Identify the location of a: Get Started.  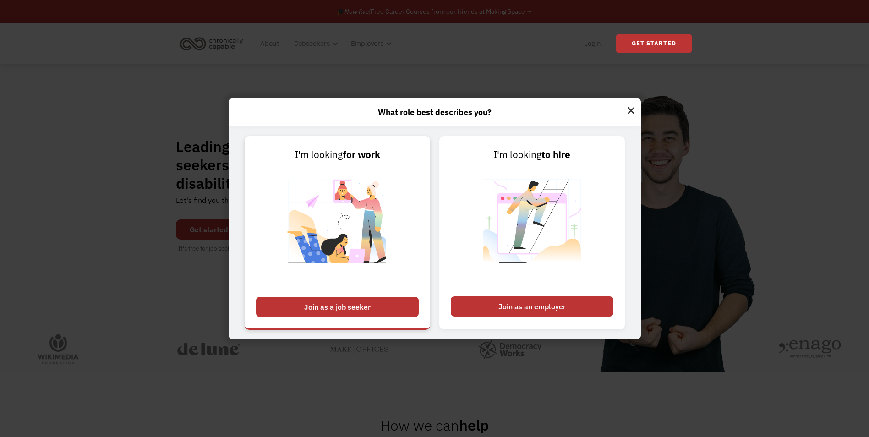
(654, 44).